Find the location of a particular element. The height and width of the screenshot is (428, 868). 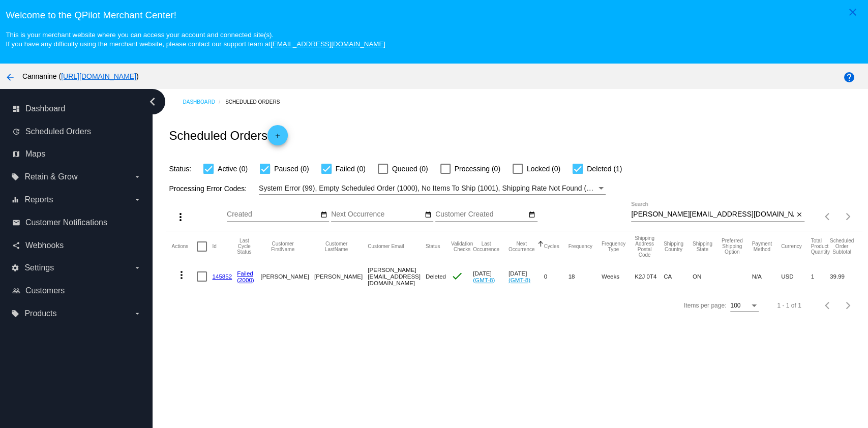

button: Change sorting for ShippingPostcode is located at coordinates (644, 247).